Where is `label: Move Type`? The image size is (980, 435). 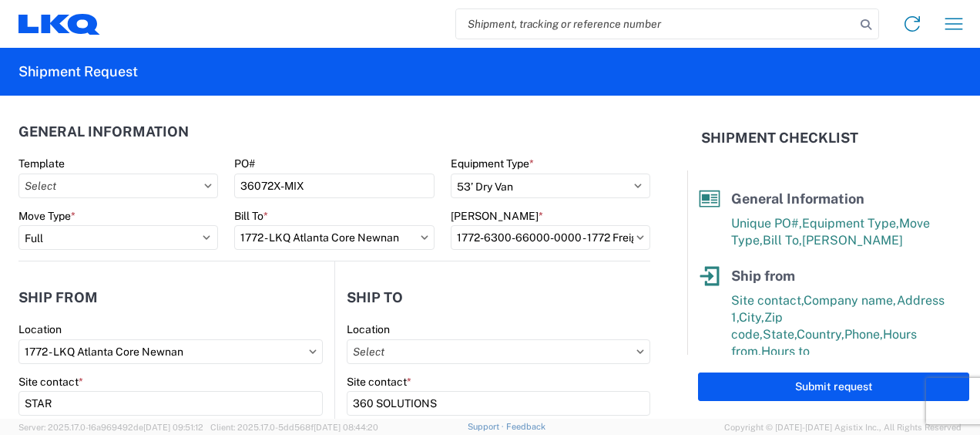 label: Move Type is located at coordinates (47, 216).